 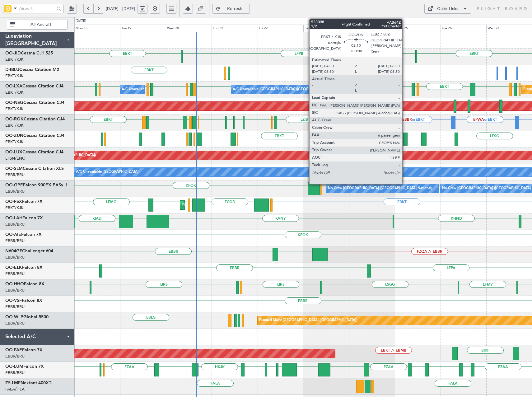 I want to click on div: Wed 27, so click(x=509, y=28).